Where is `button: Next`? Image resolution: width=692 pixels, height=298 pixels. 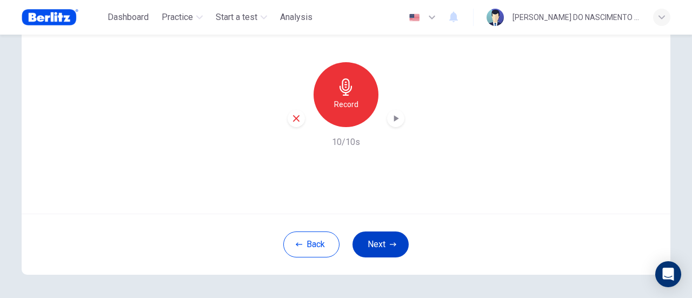 button: Next is located at coordinates (381, 244).